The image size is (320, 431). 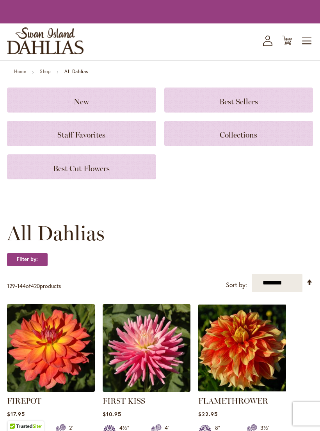 What do you see at coordinates (82, 133) in the screenshot?
I see `a: Staff Favorites` at bounding box center [82, 133].